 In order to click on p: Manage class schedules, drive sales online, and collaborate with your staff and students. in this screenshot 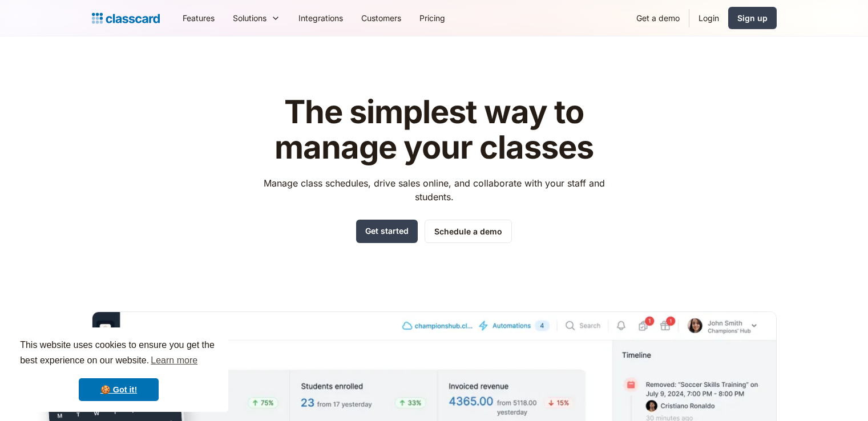, I will do `click(434, 190)`.